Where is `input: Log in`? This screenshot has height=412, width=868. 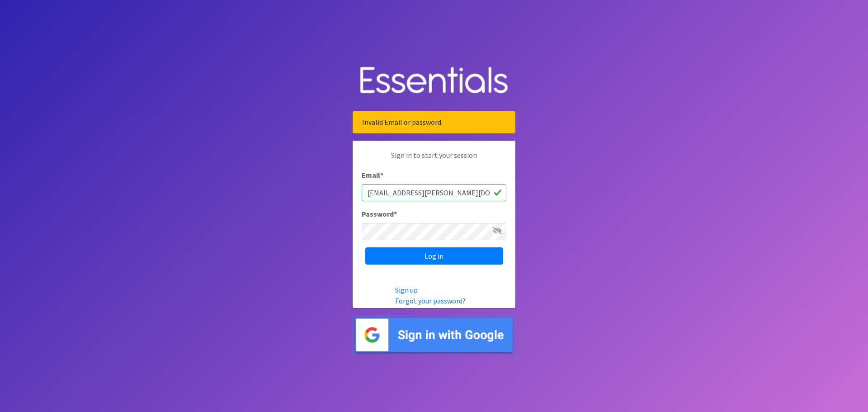 input: Log in is located at coordinates (434, 256).